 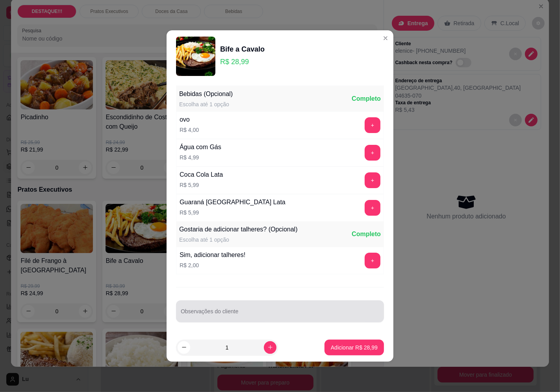 What do you see at coordinates (354, 348) in the screenshot?
I see `button: Adicionar R$ 28,99` at bounding box center [354, 348].